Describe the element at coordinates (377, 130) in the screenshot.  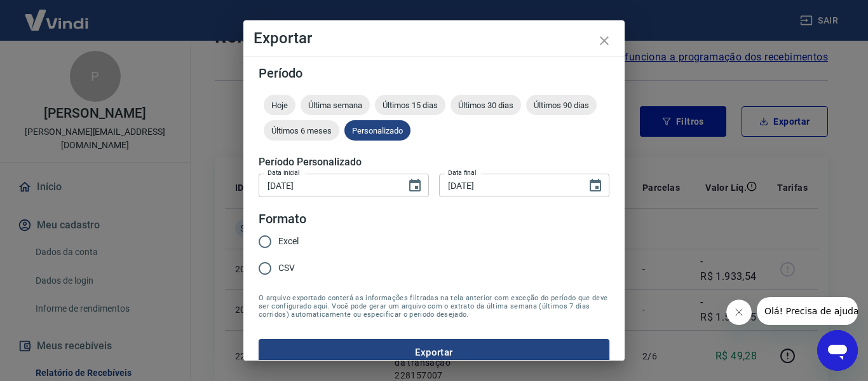
I see `div: Personalizado` at that location.